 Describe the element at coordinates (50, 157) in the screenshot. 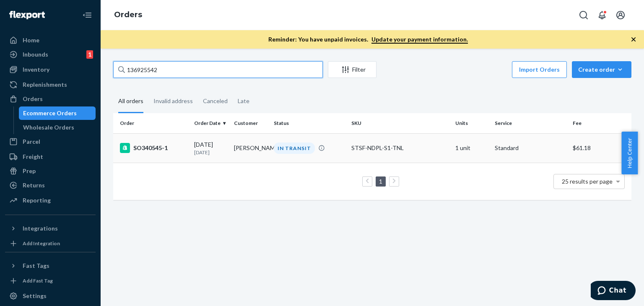

I see `a: Freight` at that location.